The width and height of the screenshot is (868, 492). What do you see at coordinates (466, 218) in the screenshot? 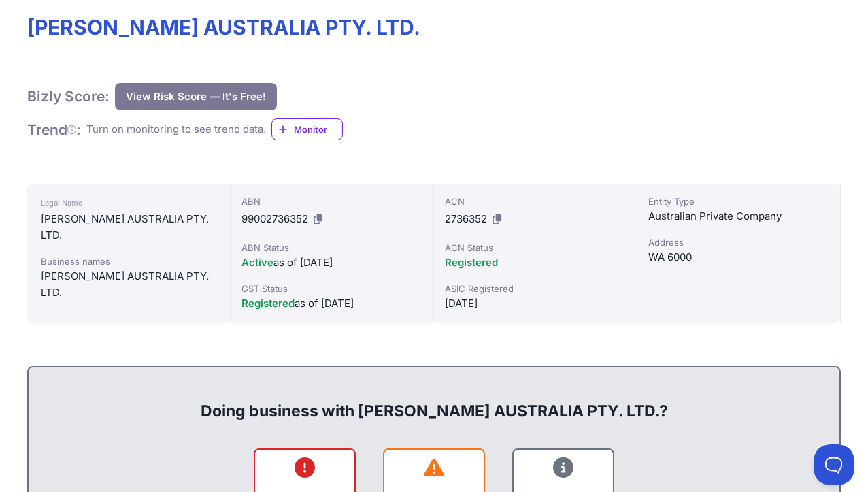
I see `span: 2736352` at bounding box center [466, 218].